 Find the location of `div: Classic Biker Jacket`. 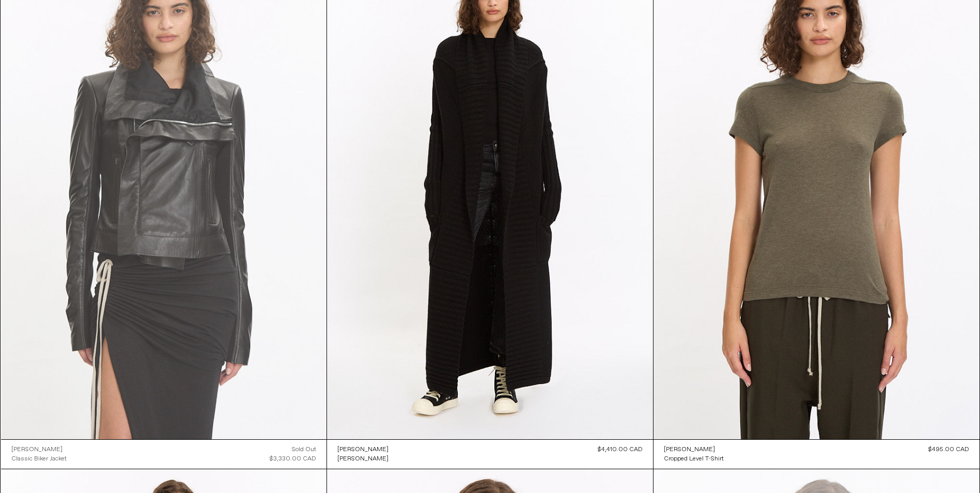

div: Classic Biker Jacket is located at coordinates (39, 458).